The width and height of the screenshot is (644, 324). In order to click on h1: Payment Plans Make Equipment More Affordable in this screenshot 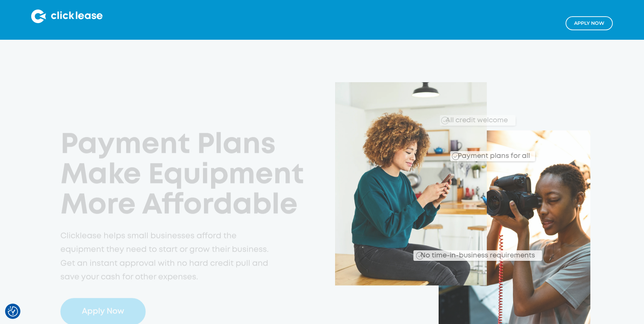, I will do `click(189, 175)`.